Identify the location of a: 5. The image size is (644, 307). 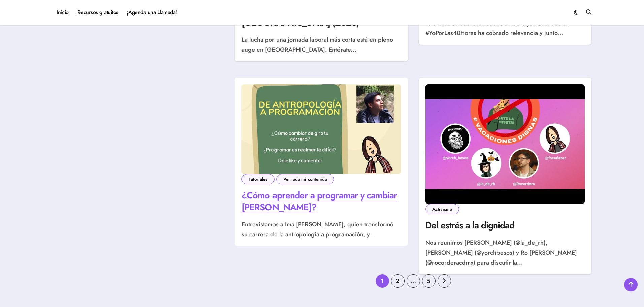
(429, 281).